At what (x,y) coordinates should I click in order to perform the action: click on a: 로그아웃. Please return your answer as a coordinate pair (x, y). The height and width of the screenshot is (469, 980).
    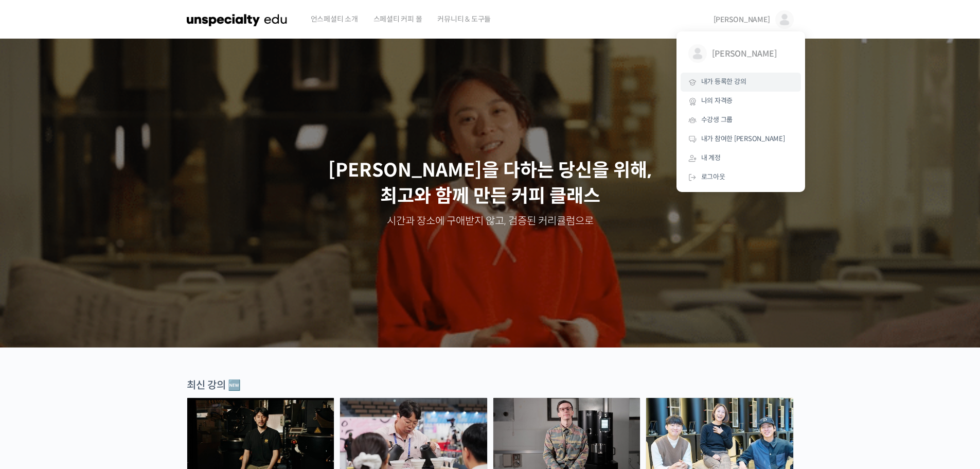
    Looking at the image, I should click on (740, 177).